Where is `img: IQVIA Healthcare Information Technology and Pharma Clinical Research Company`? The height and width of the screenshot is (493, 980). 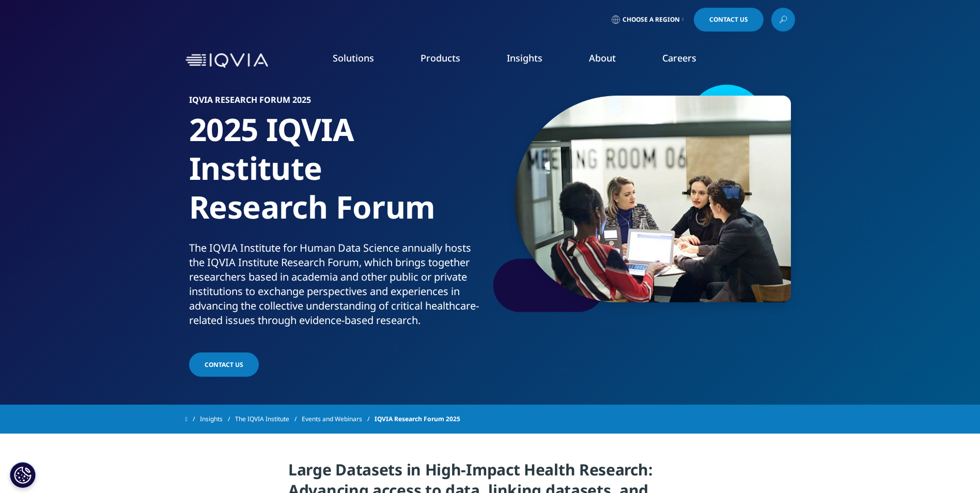 img: IQVIA Healthcare Information Technology and Pharma Clinical Research Company is located at coordinates (227, 60).